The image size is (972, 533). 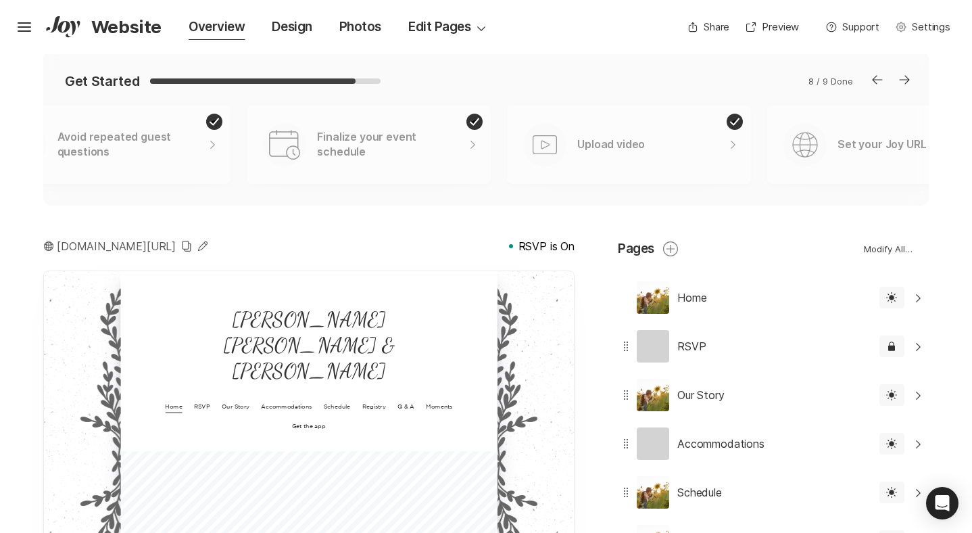 I want to click on a: Moments, so click(x=727, y=248).